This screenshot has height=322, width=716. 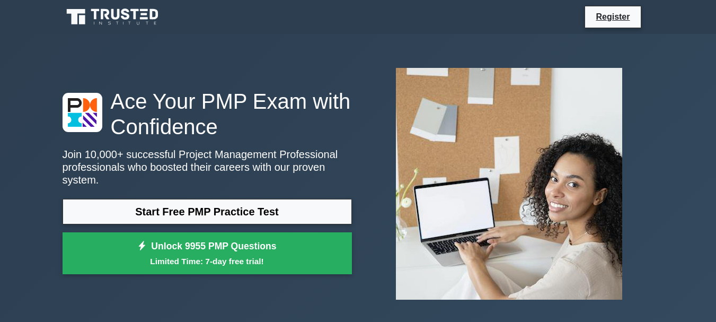 I want to click on a: Register, so click(x=613, y=16).